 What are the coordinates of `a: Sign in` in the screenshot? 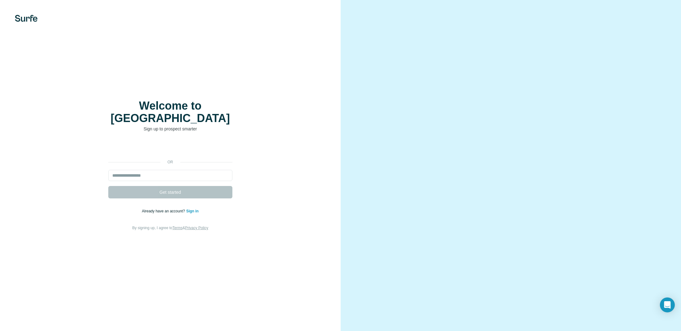 It's located at (192, 211).